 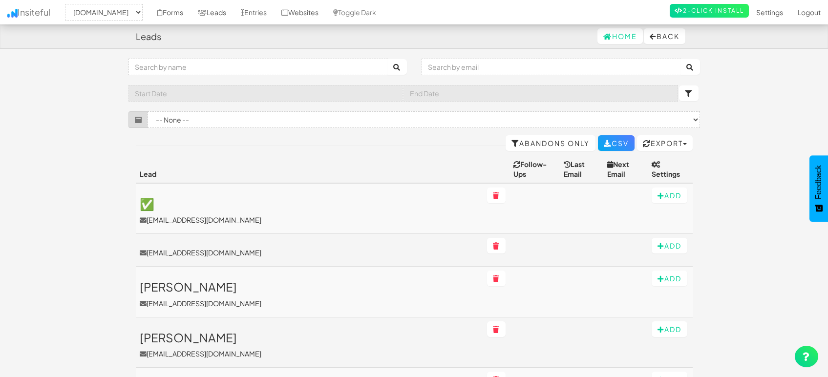 What do you see at coordinates (709, 11) in the screenshot?
I see `a: 2-Click Install` at bounding box center [709, 11].